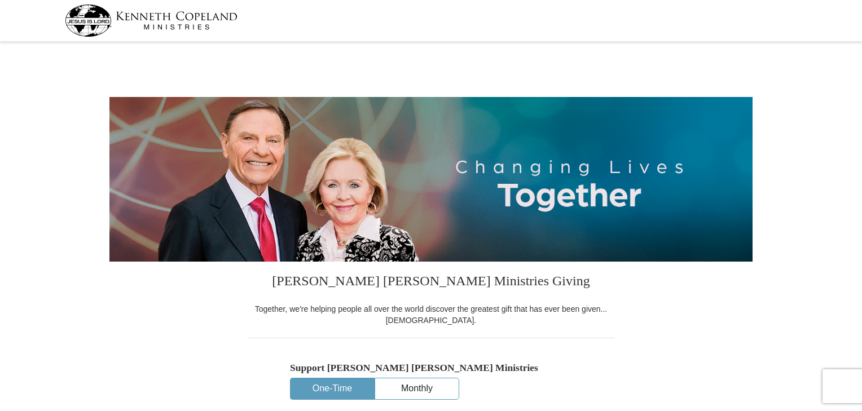 Image resolution: width=862 pixels, height=411 pixels. What do you see at coordinates (332, 389) in the screenshot?
I see `button: One-Time` at bounding box center [332, 389].